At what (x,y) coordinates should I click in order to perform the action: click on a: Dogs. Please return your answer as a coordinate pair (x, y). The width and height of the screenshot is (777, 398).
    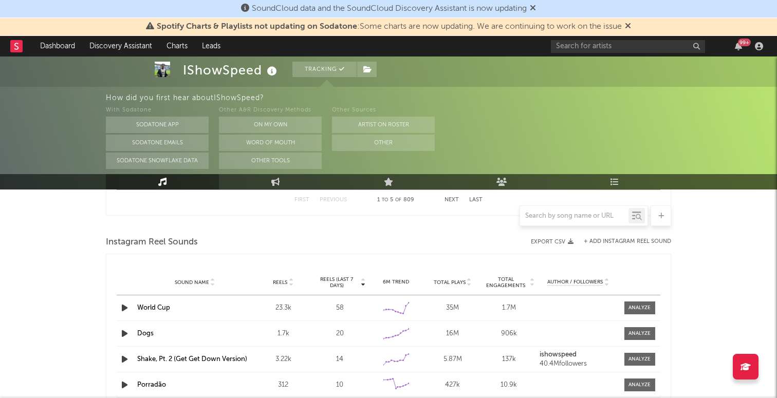
    Looking at the image, I should click on (145, 334).